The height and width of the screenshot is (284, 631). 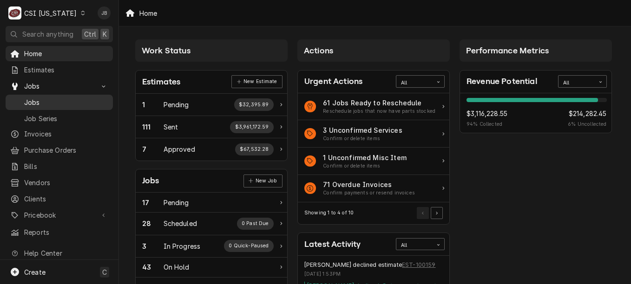 I want to click on span: Bills, so click(x=66, y=166).